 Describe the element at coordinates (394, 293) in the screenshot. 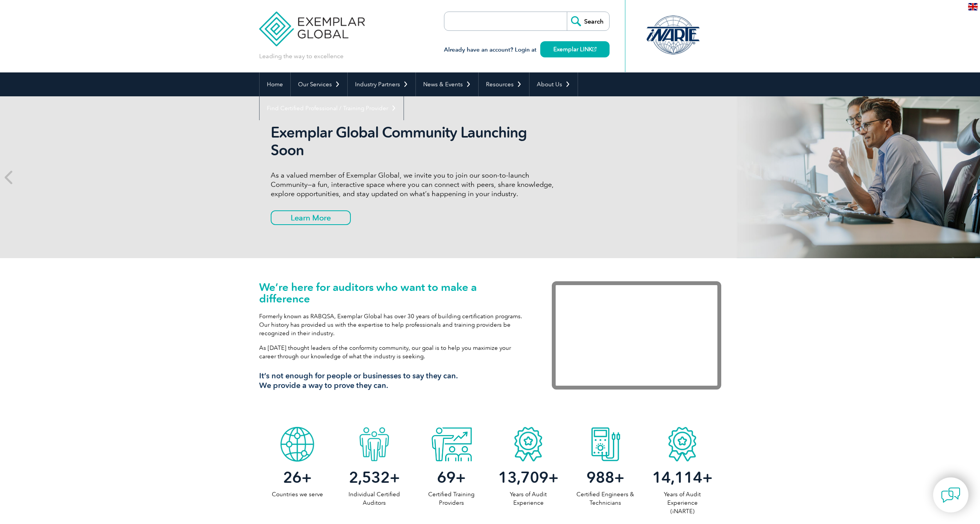

I see `h1: We’re here for auditors who want to make a difference` at that location.